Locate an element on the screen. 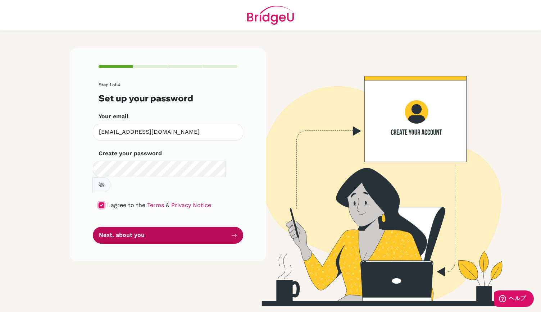  span: Step 1 of 4 is located at coordinates (109, 85).